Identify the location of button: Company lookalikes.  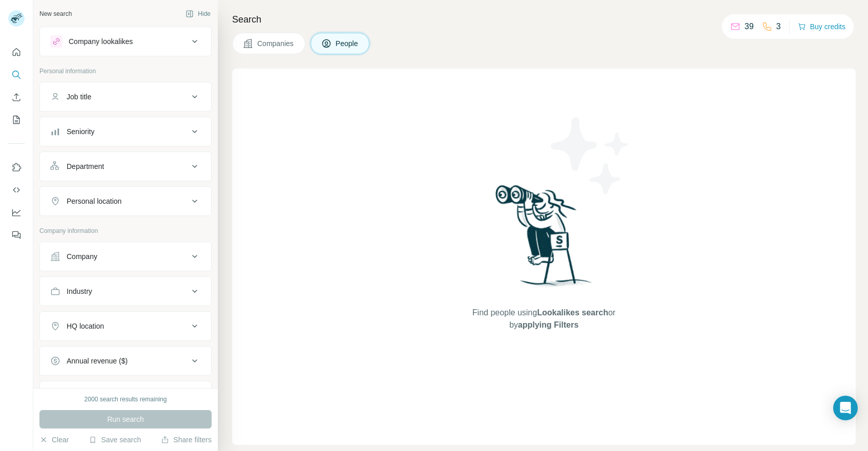
(125, 42).